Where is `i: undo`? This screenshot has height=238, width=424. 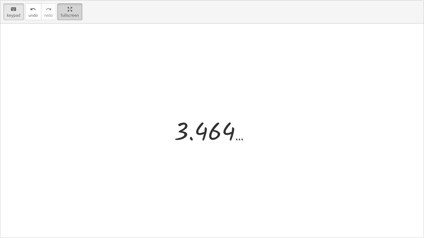 i: undo is located at coordinates (33, 9).